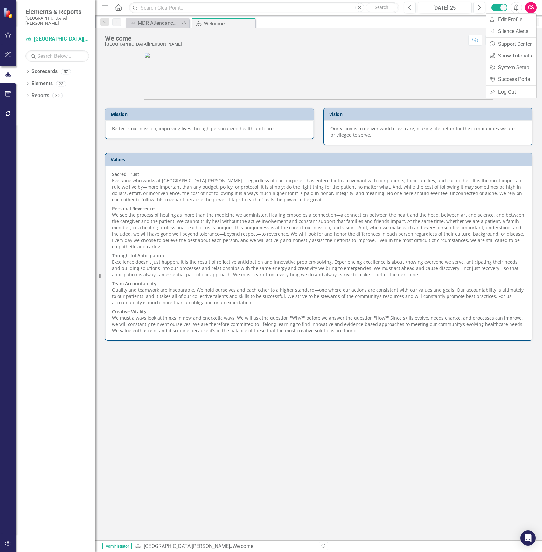  What do you see at coordinates (318, 321) in the screenshot?
I see `p: We must always look at things in new and energetic ways. We will ask the question "Why?" before w...` at bounding box center [318, 321].